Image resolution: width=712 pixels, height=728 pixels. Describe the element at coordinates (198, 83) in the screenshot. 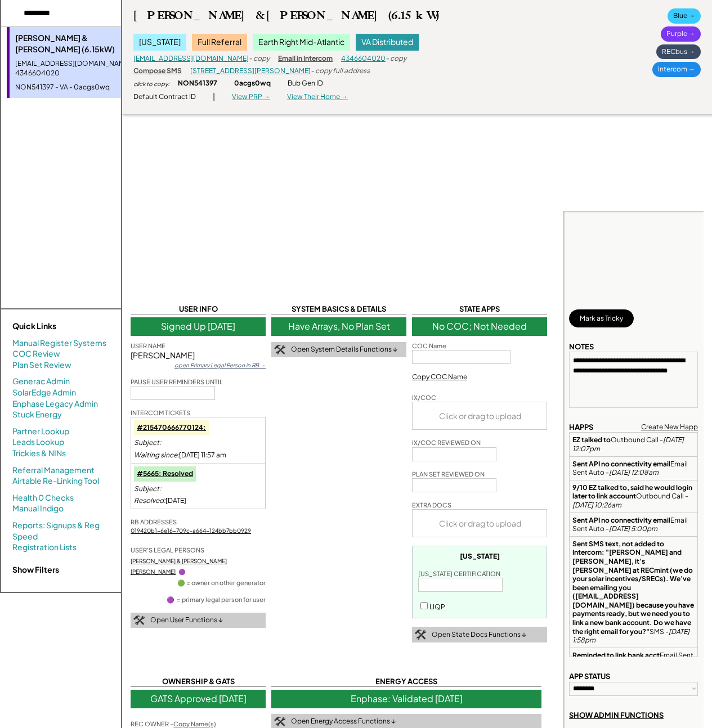

I see `div: NON541397` at that location.